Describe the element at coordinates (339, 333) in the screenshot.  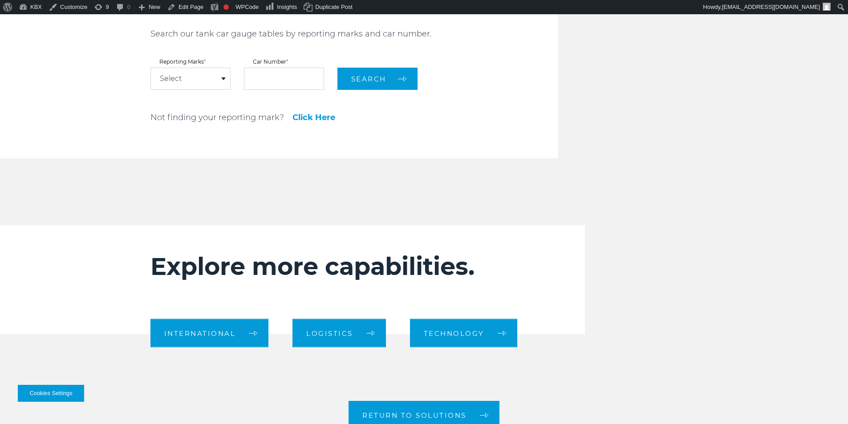
I see `a: Logistics arrow arrow` at that location.